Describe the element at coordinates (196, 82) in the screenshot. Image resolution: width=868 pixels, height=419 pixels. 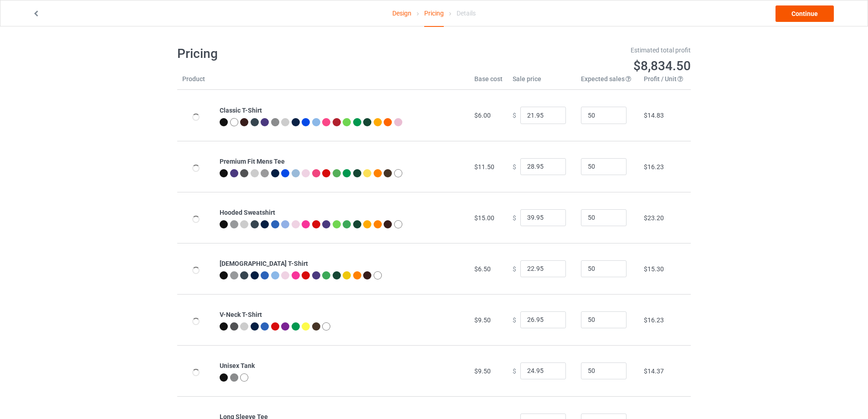
I see `th: Product` at that location.